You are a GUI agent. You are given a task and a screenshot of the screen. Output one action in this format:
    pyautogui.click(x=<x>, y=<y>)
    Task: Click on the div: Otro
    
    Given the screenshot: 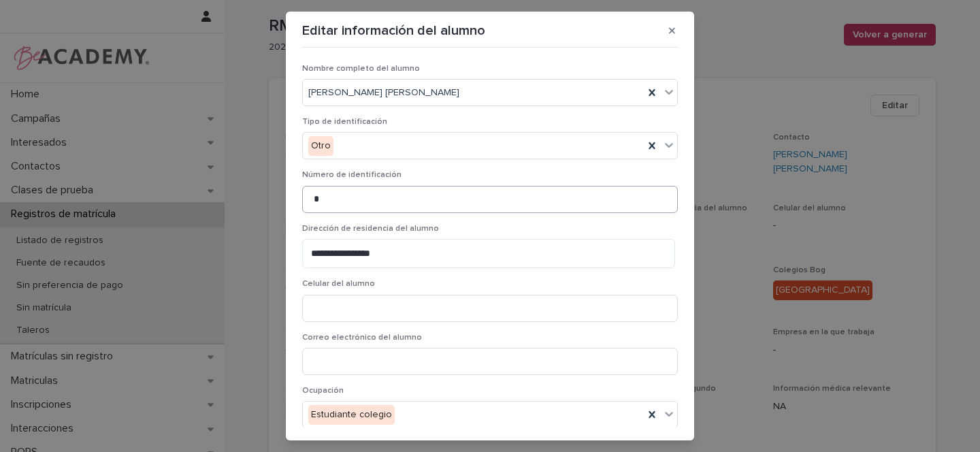 What is the action you would take?
    pyautogui.click(x=320, y=145)
    